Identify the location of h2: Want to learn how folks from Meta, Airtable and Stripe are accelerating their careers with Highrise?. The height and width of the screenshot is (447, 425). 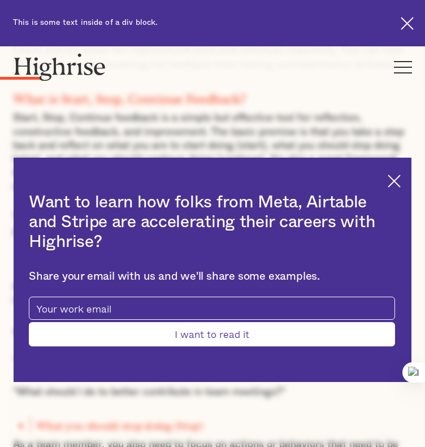
(212, 222).